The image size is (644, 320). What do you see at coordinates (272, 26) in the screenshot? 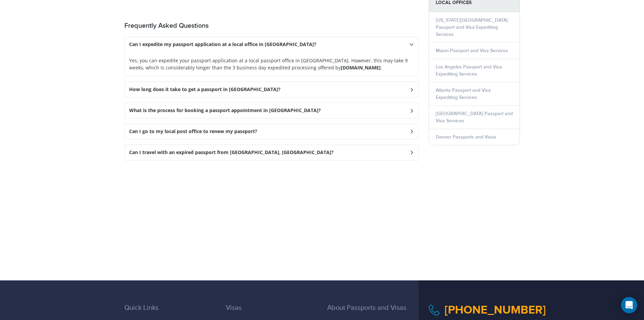
I see `h2: Frequently Asked Questions` at bounding box center [272, 26].